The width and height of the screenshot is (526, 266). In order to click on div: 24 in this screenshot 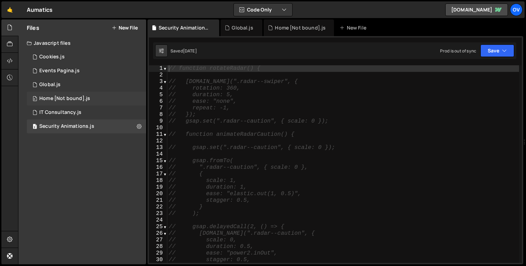, I will do `click(158, 220)`.